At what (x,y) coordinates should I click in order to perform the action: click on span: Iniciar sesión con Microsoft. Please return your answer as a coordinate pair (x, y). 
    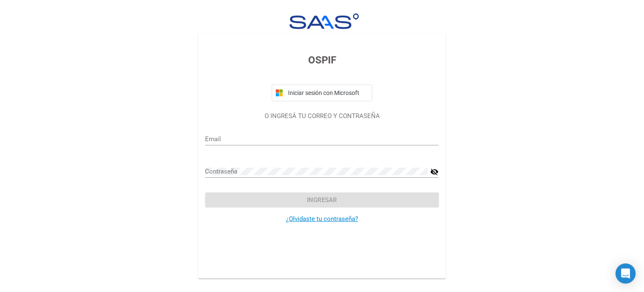
    Looking at the image, I should click on (327, 93).